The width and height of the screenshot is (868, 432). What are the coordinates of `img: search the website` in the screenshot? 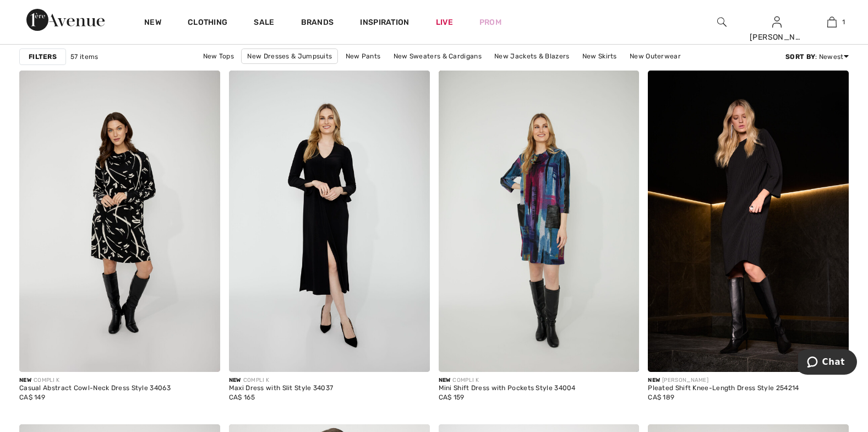 It's located at (721, 22).